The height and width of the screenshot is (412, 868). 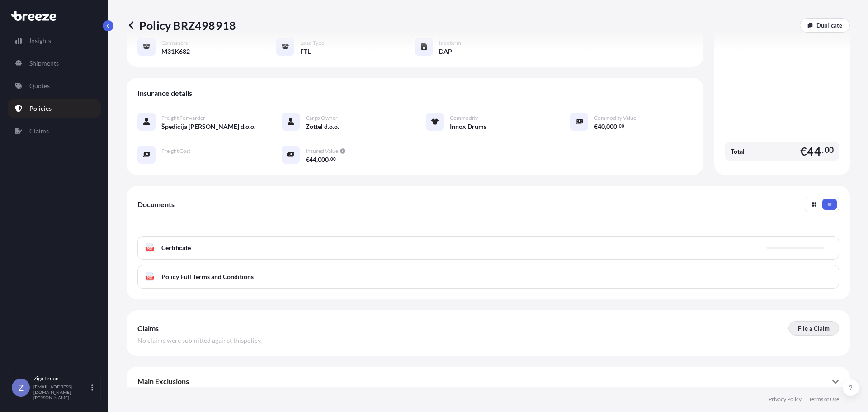 I want to click on span: Commodity Value, so click(x=615, y=118).